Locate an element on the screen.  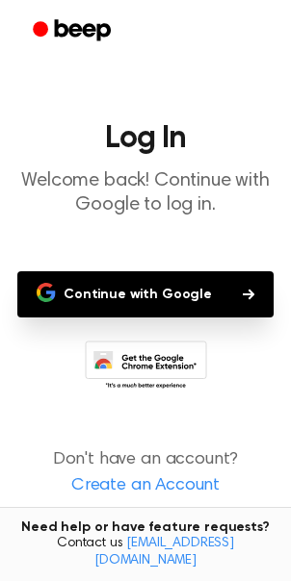
a: Beep is located at coordinates (73, 31).